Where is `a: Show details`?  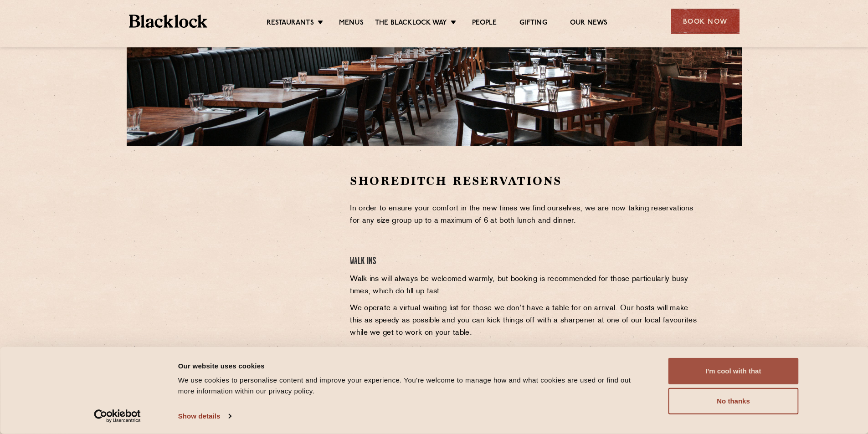
a: Show details is located at coordinates (204, 417).